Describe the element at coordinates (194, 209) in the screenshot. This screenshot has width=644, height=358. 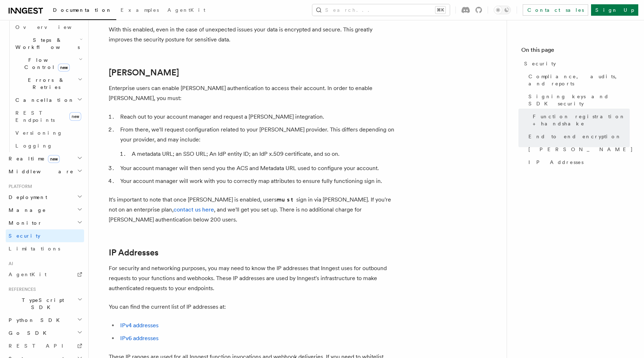
I see `a: contact us here` at that location.